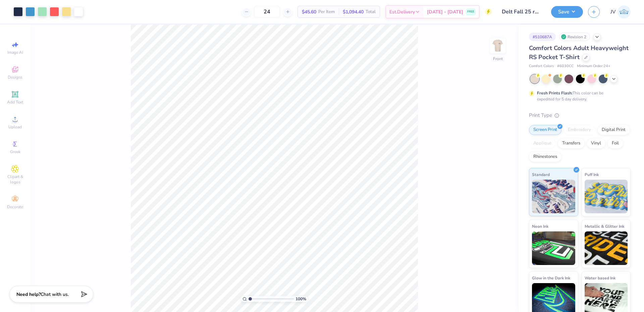  What do you see at coordinates (615, 144) in the screenshot?
I see `div: Foil` at bounding box center [615, 144].